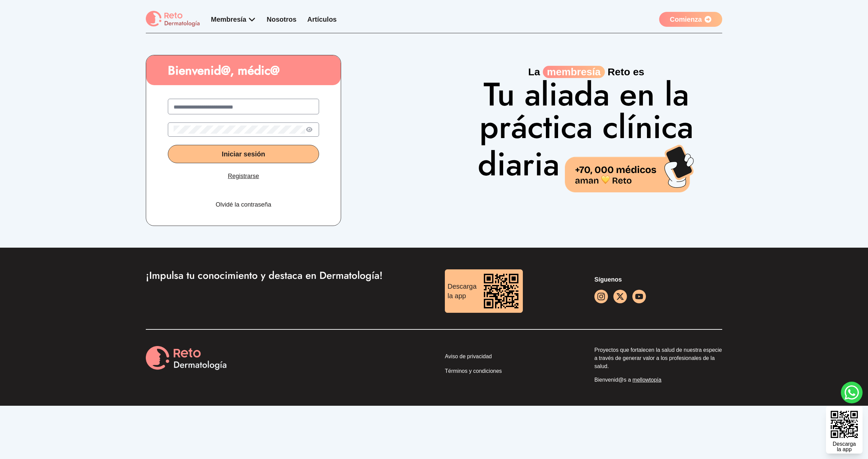  I want to click on a: instagram button, so click(601, 297).